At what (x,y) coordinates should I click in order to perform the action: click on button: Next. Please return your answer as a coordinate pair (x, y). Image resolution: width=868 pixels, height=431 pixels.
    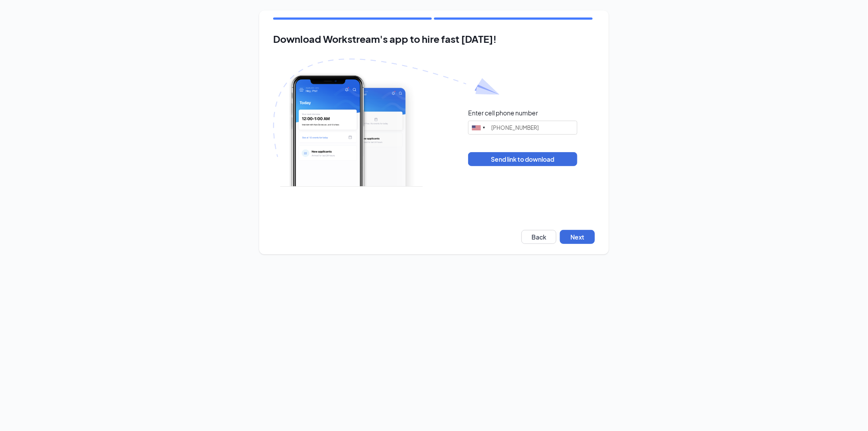
    Looking at the image, I should click on (577, 237).